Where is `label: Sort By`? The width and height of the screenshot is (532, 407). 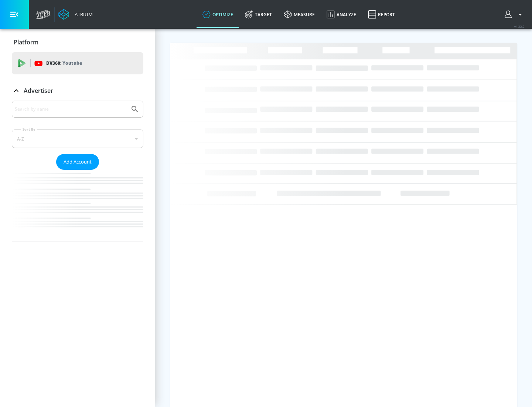 label: Sort By is located at coordinates (29, 129).